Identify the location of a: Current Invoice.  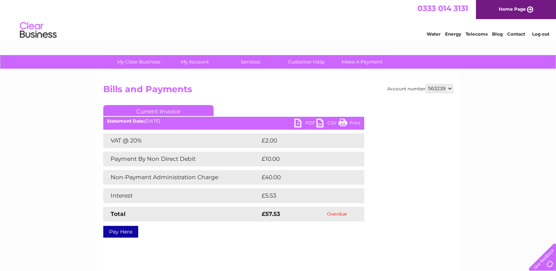
(158, 111).